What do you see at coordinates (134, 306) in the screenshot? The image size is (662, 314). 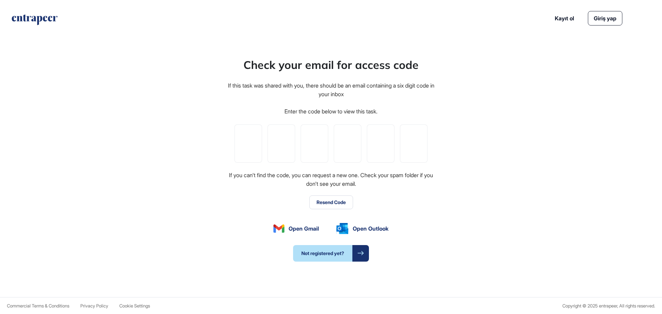 I see `a: Cookie Settings` at bounding box center [134, 306].